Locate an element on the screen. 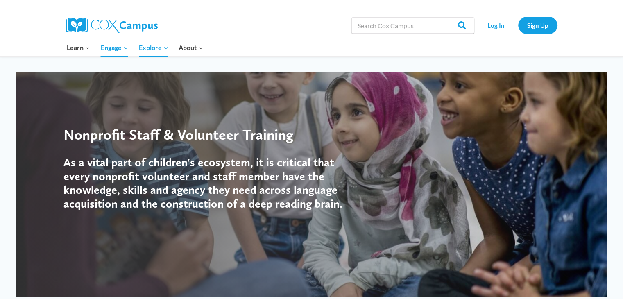 The image size is (623, 299). h4: As a vital part of children's ecosystem, it is critical that every nonprofit volunteer and staff ... is located at coordinates (209, 183).